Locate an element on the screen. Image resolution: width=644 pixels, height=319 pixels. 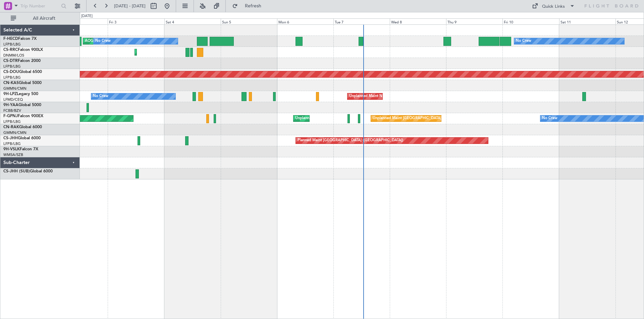
span: 9H-VSLK is located at coordinates (11, 149).